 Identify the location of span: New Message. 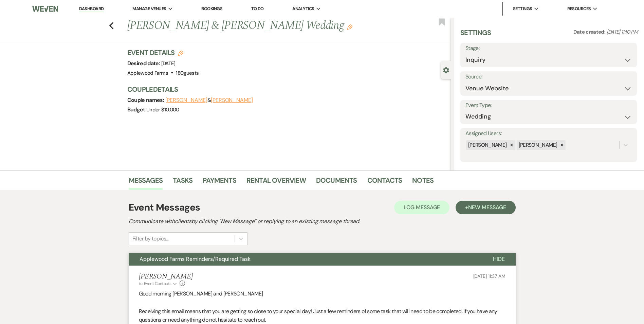
(487, 207).